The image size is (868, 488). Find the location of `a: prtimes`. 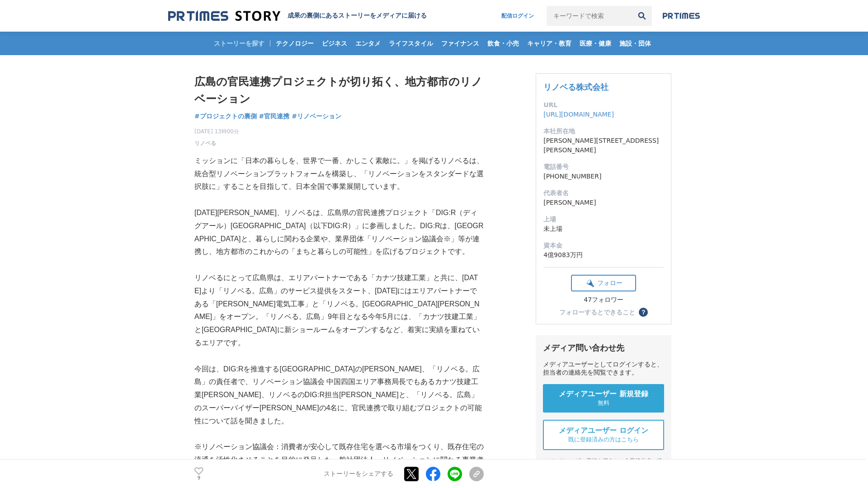

a: prtimes is located at coordinates (681, 16).